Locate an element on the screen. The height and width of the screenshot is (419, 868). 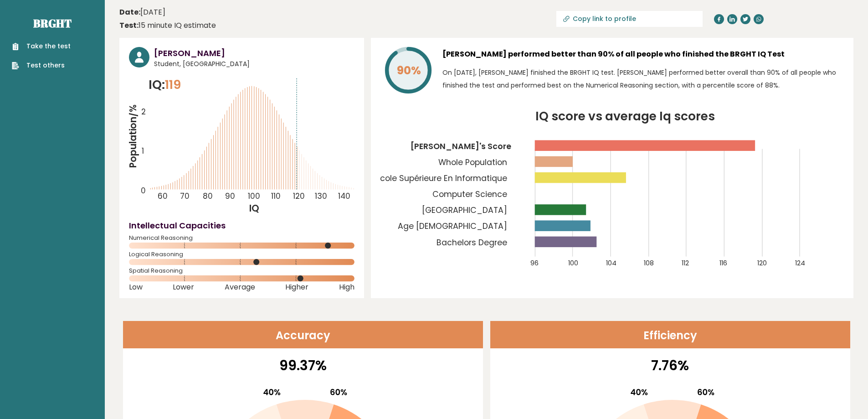
span: High is located at coordinates (347, 287).